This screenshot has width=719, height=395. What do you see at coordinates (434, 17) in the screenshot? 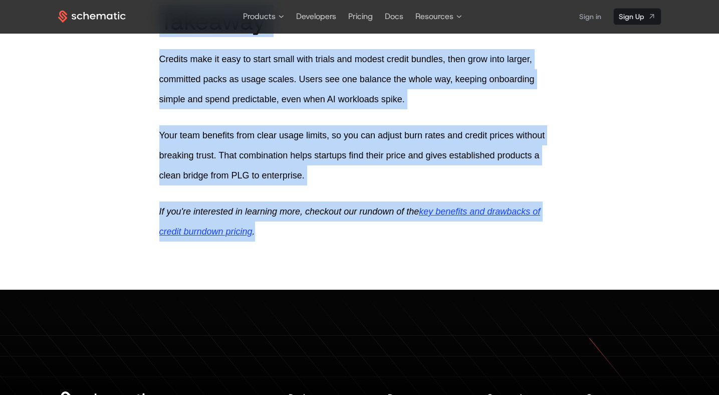
I see `span: Resources` at bounding box center [434, 17].